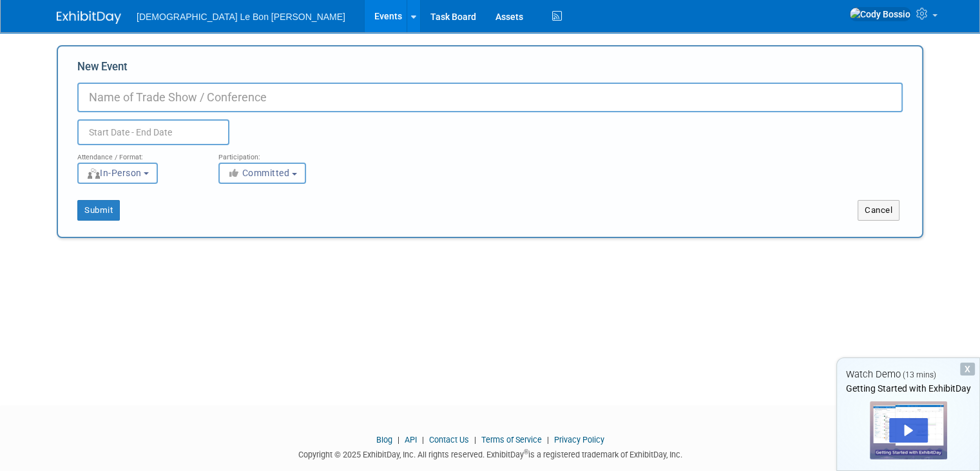 The width and height of the screenshot is (980, 471). What do you see at coordinates (511, 439) in the screenshot?
I see `a: Terms of Service` at bounding box center [511, 439].